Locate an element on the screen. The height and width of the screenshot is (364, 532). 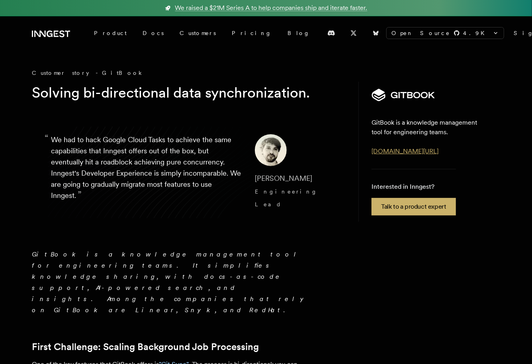
a: Docs is located at coordinates (153, 33).